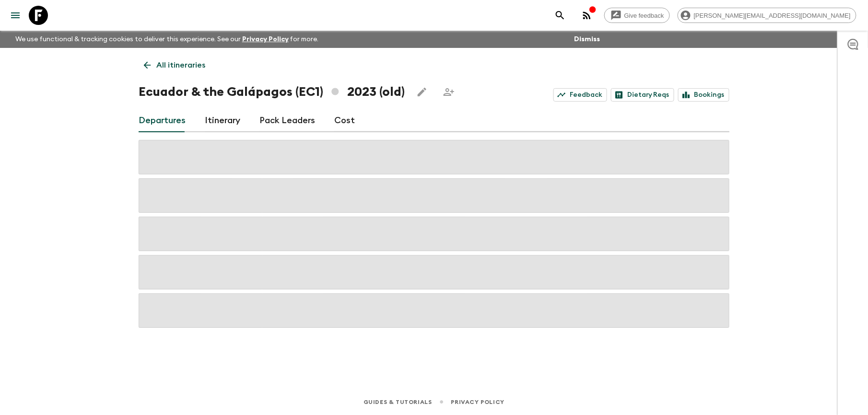  What do you see at coordinates (344, 121) in the screenshot?
I see `a: Cost` at bounding box center [344, 121].